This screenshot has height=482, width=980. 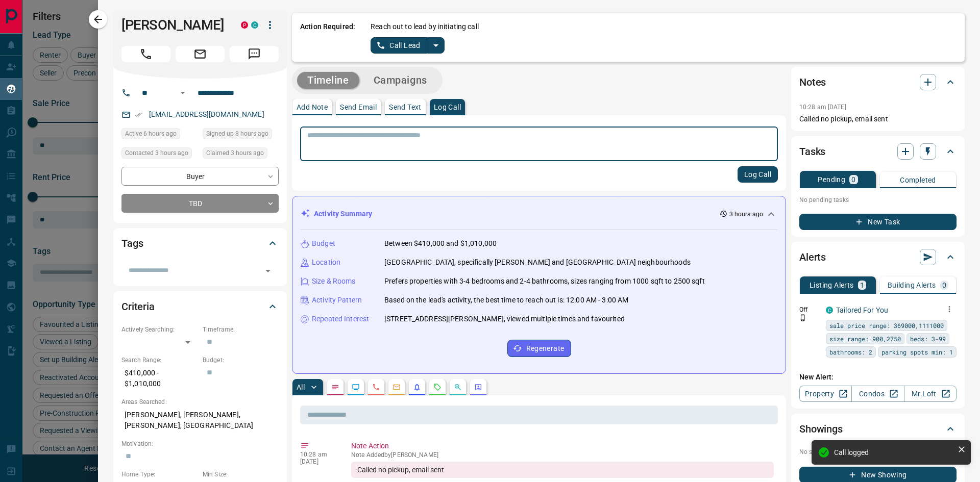 What do you see at coordinates (862, 285) in the screenshot?
I see `p: 1` at bounding box center [862, 285].